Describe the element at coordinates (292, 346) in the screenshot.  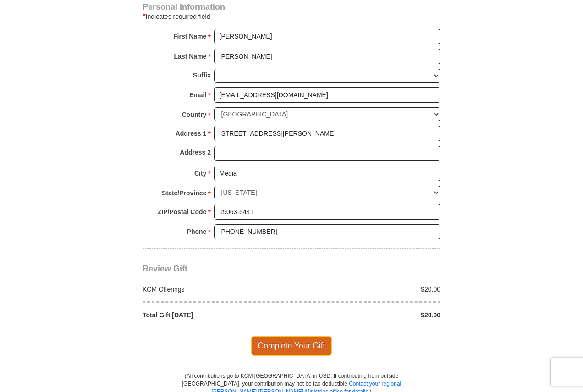
I see `span: Complete Your Gift` at that location.